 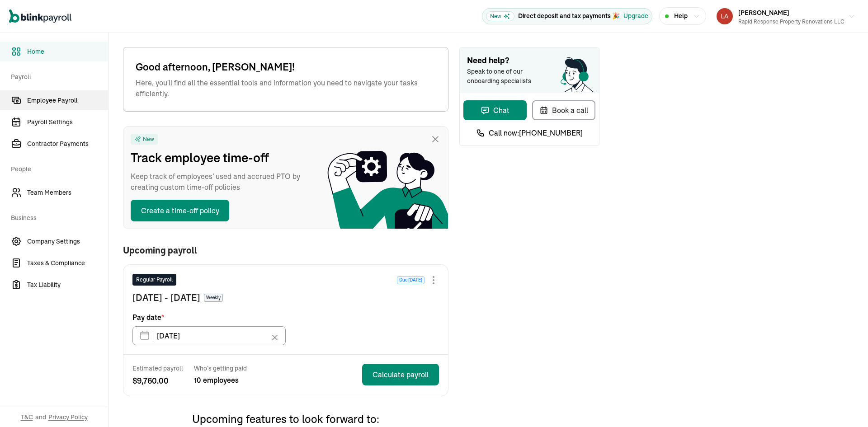 What do you see at coordinates (57, 168) in the screenshot?
I see `span: People` at bounding box center [57, 168].